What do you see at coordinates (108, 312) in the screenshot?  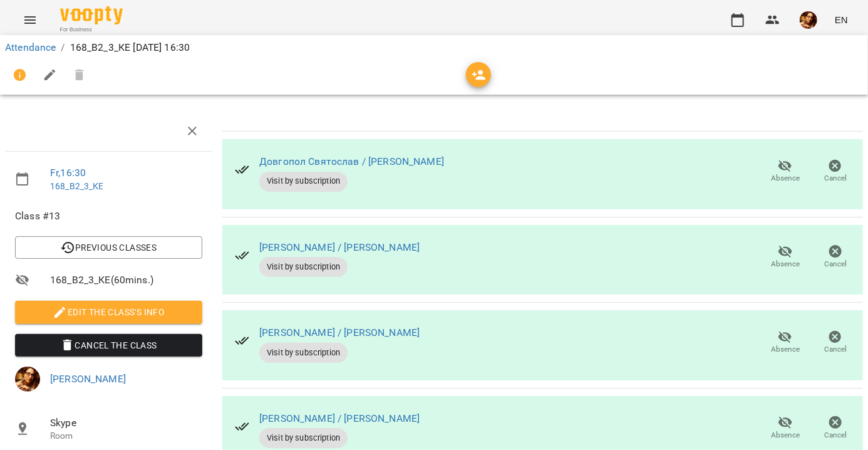 I see `button: Edit the class's Info` at bounding box center [108, 312].